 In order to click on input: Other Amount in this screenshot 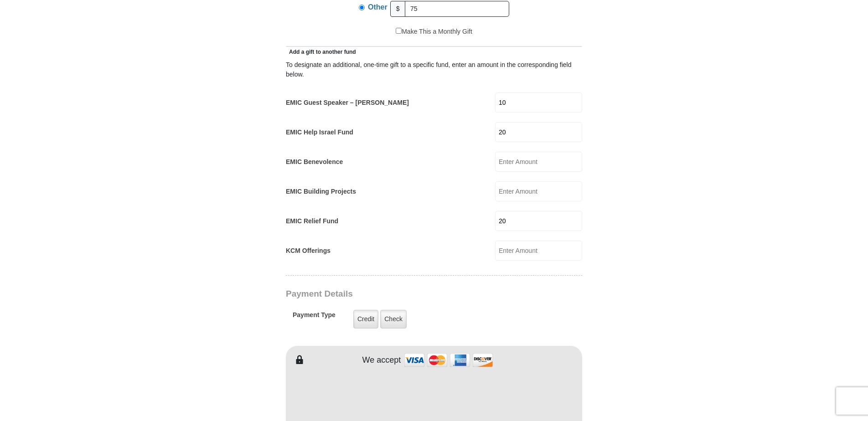, I will do `click(457, 9)`.